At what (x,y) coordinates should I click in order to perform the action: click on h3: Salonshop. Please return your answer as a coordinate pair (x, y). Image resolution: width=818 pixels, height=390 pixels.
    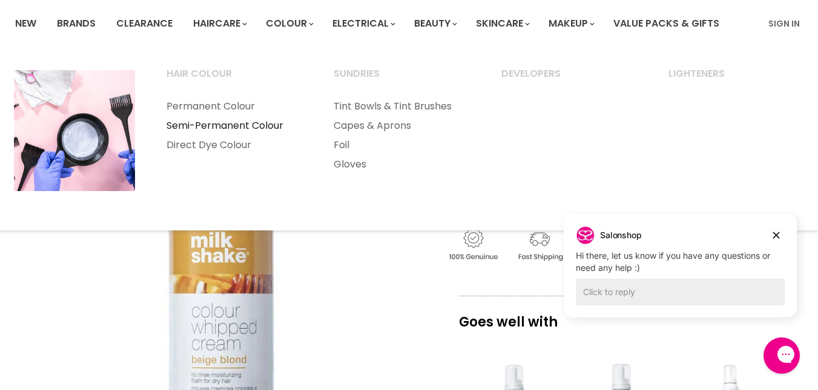
    Looking at the image, I should click on (66, 24).